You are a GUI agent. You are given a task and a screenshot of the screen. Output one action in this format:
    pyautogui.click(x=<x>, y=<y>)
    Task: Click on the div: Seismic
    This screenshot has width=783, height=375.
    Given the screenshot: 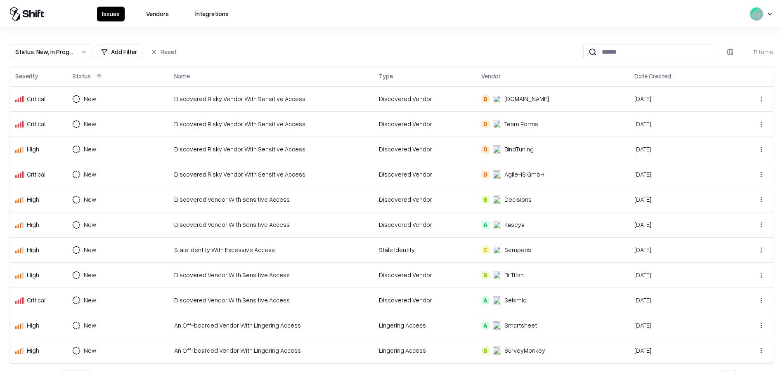 What is the action you would take?
    pyautogui.click(x=515, y=300)
    